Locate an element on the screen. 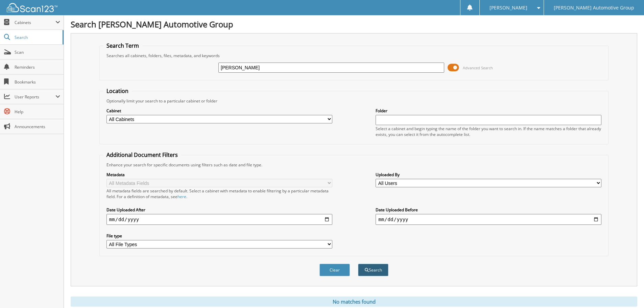  div: No matches found is located at coordinates (354, 302).